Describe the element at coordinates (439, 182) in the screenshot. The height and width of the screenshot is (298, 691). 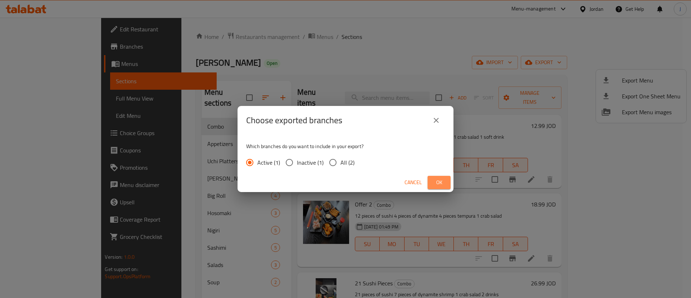
I see `button: Ok` at that location.